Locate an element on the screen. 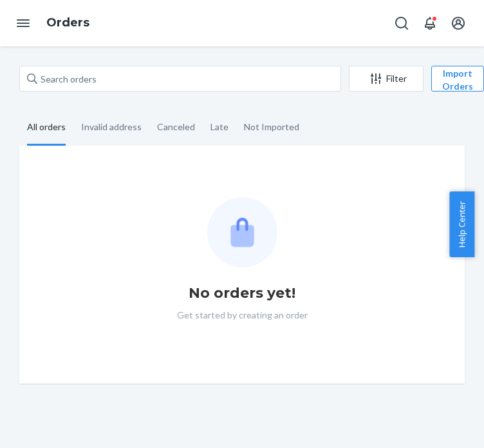 The image size is (484, 448). a: Orders is located at coordinates (67, 22).